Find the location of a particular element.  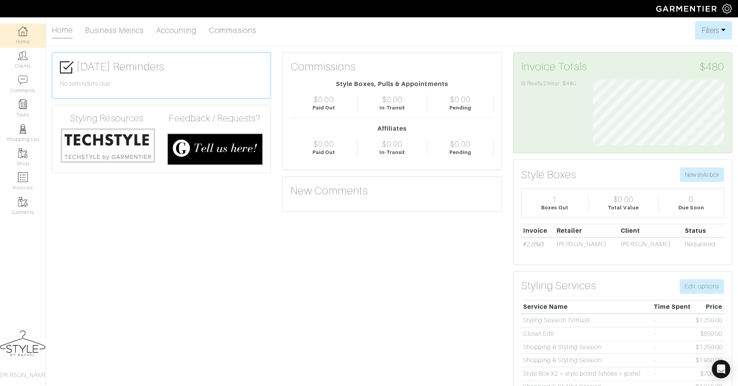

div: 1 is located at coordinates (555, 199).